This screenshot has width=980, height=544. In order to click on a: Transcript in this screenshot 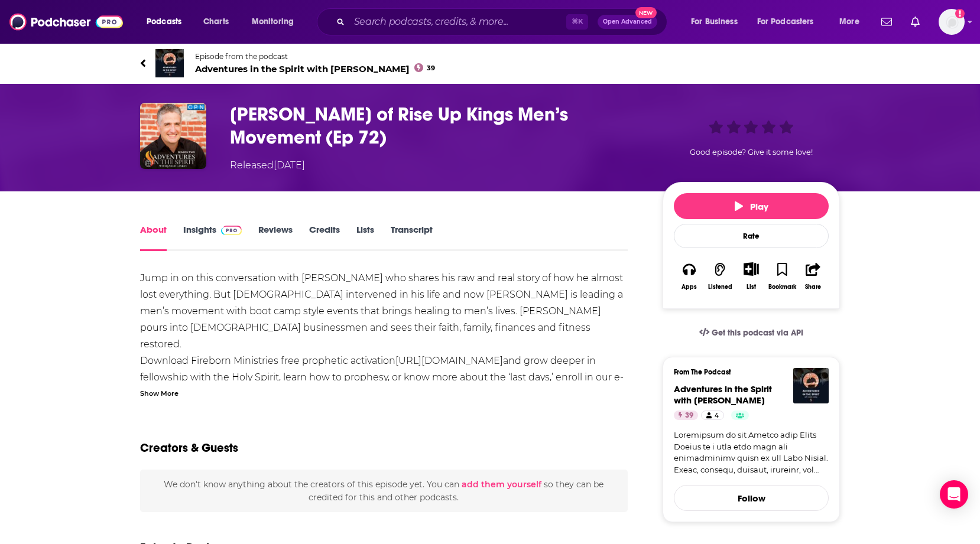, I will do `click(411, 237)`.